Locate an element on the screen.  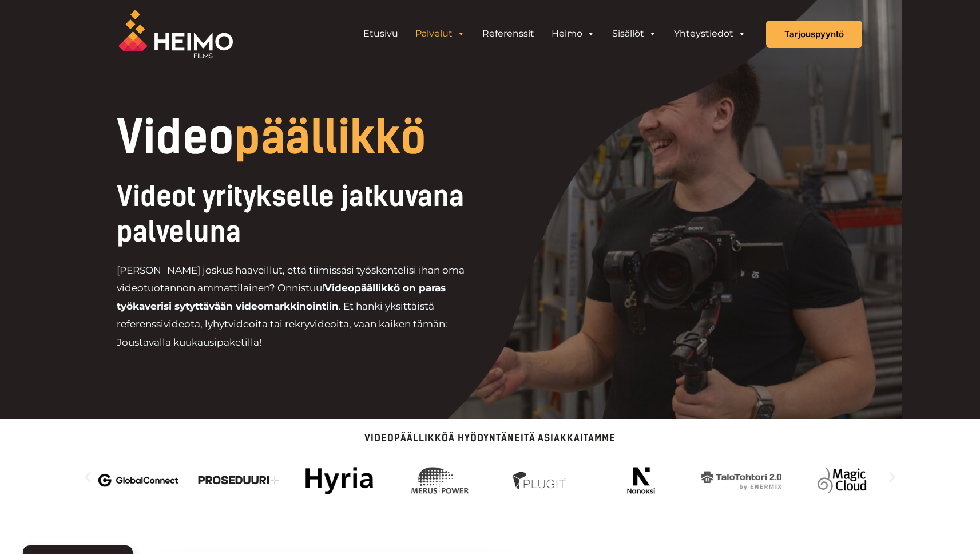
img: hyria_heimo is located at coordinates (339, 480).